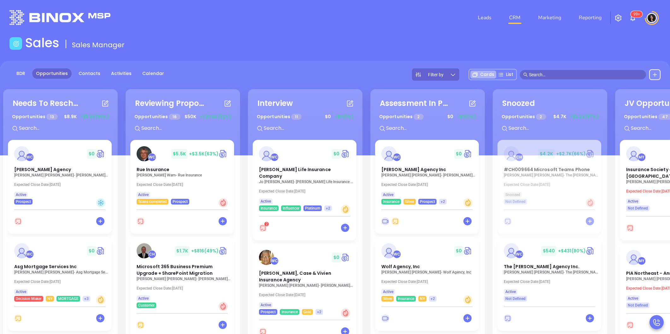  Describe the element at coordinates (641, 157) in the screenshot. I see `div: Megan Youmans` at that location.